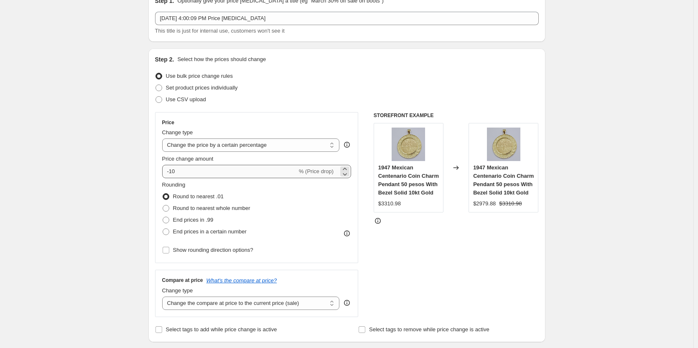  What do you see at coordinates (222, 329) in the screenshot?
I see `span: Select tags to add while price change is active` at bounding box center [222, 329].